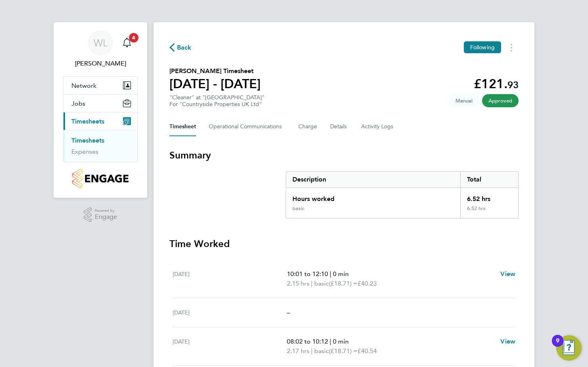  Describe the element at coordinates (100, 178) in the screenshot. I see `a: Go to home page` at that location.